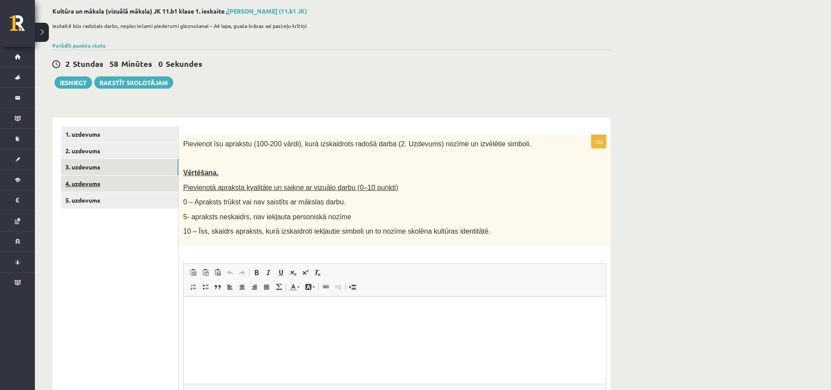 The height and width of the screenshot is (390, 831). What do you see at coordinates (264, 202) in the screenshot?
I see `span: 0 – Apraksts trūkst vai nav saistīts ar mākslas darbu.` at bounding box center [264, 202].